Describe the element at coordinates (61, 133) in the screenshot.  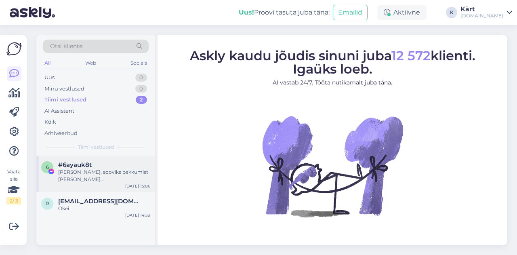
I see `div: Arhiveeritud` at that location.